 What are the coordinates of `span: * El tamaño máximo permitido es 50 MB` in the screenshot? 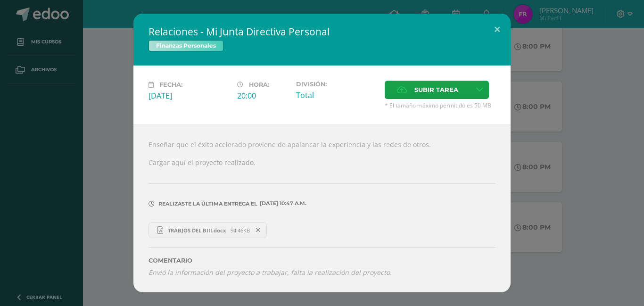 It's located at (440, 105).